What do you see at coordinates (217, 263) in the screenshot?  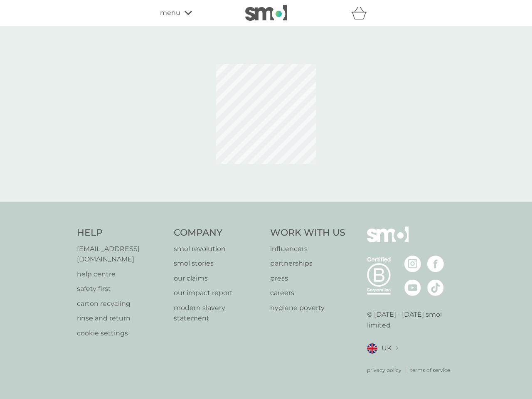 I see `p: smol stories` at bounding box center [217, 263].